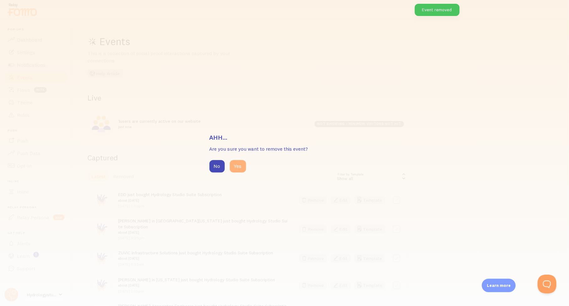 The height and width of the screenshot is (306, 569). What do you see at coordinates (437, 10) in the screenshot?
I see `div: Event removed` at bounding box center [437, 10].